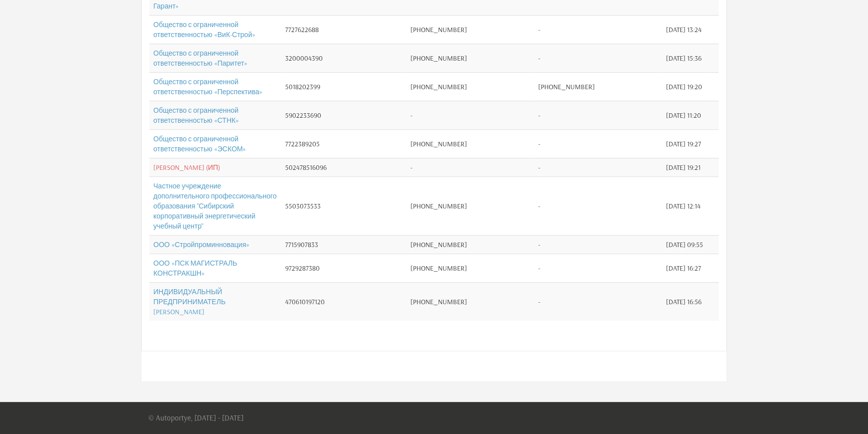 The image size is (868, 434). What do you see at coordinates (202, 244) in the screenshot?
I see `a: ООО «Стройпроминновация»` at bounding box center [202, 244].